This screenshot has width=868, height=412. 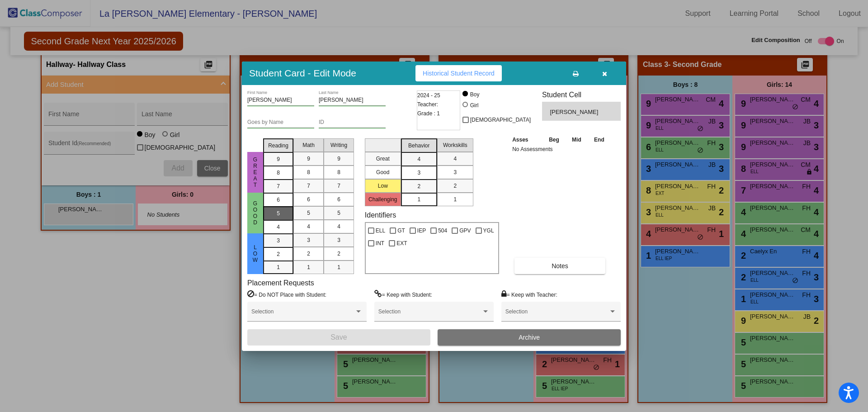 What do you see at coordinates (339, 337) in the screenshot?
I see `button: Save` at bounding box center [339, 337].